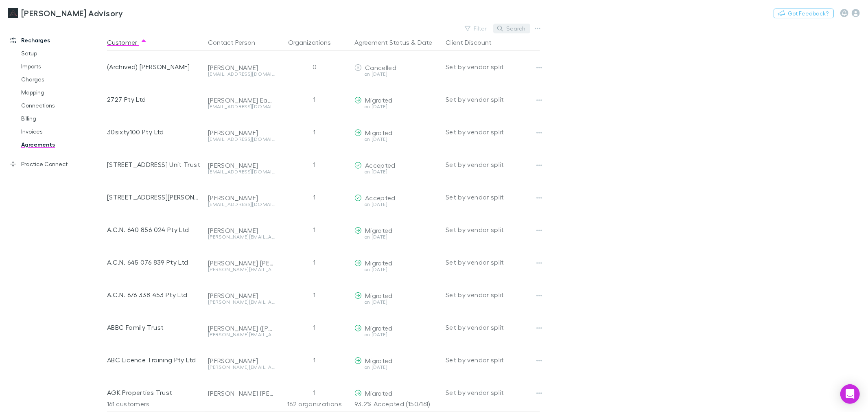  What do you see at coordinates (236, 42) in the screenshot?
I see `button: Contact Person` at bounding box center [236, 42].